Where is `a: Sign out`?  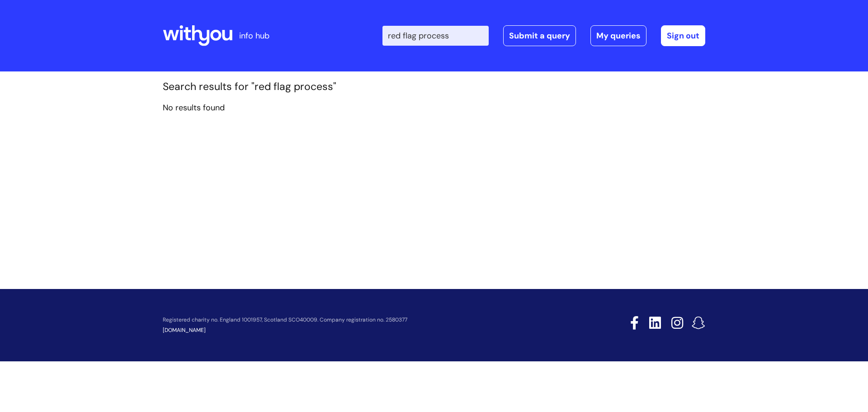 a: Sign out is located at coordinates (683, 36).